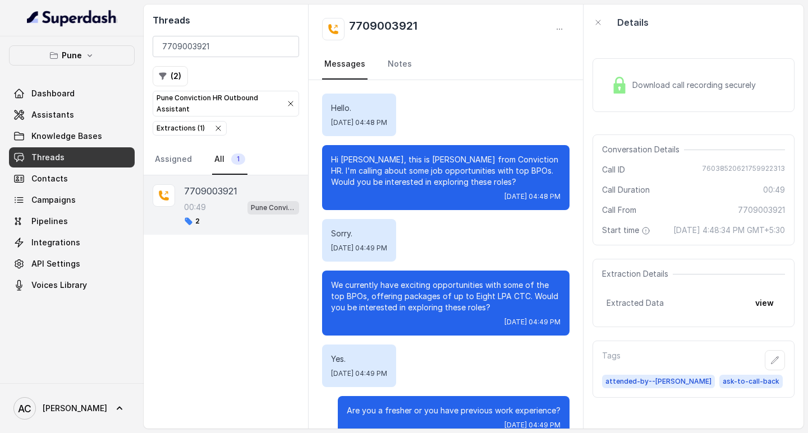 This screenshot has width=808, height=433. Describe the element at coordinates (399, 64) in the screenshot. I see `a: Notes` at that location.